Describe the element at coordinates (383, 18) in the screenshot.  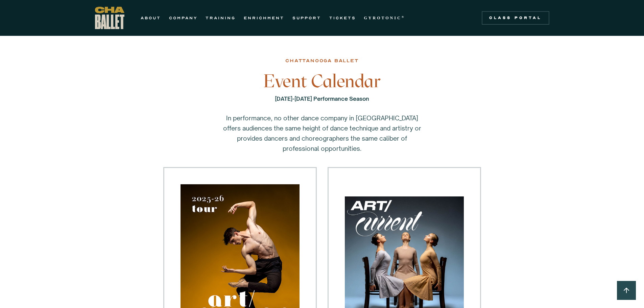
I see `strong: GYROTONIC` at that location.